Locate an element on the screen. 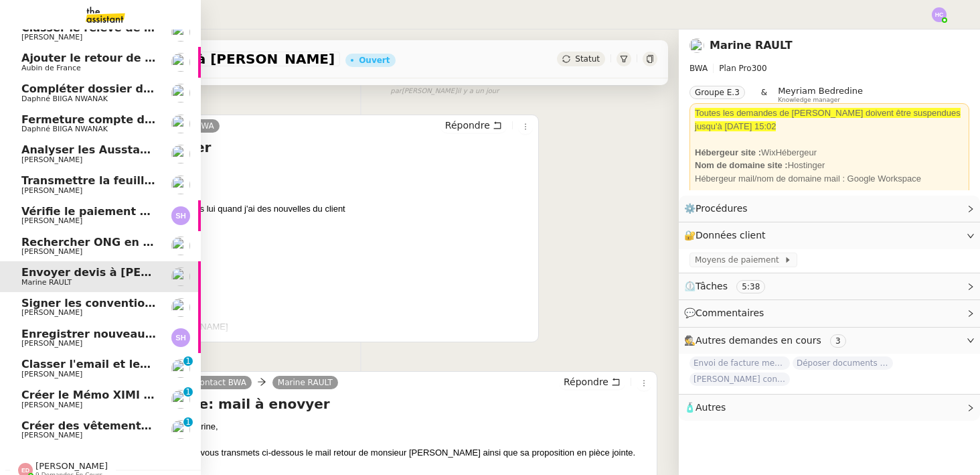 The width and height of the screenshot is (980, 475). div: Hostinger is located at coordinates (829, 166).